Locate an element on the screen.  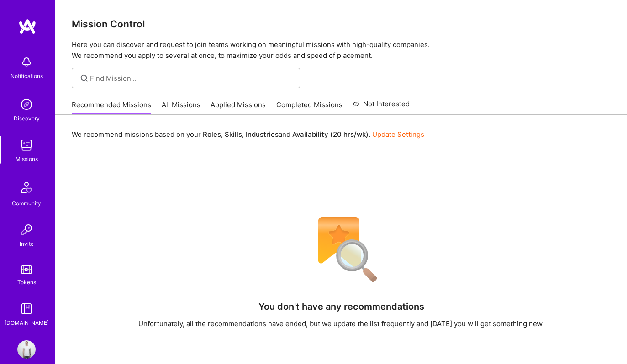
p: Here you can discover and request to join teams working on meaningful missions with high-quality ... is located at coordinates (341, 50).